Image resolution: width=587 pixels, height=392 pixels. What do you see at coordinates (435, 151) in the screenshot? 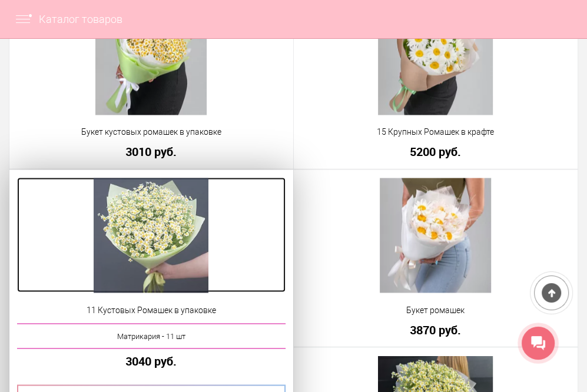
I see `a: 5200 руб.` at bounding box center [435, 151].